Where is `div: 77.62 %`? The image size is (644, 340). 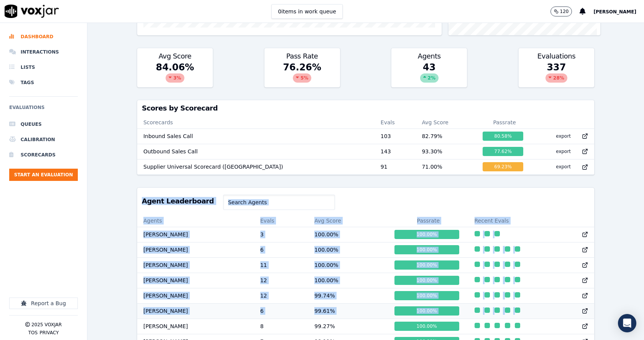
div: 77.62 % is located at coordinates (503, 151).